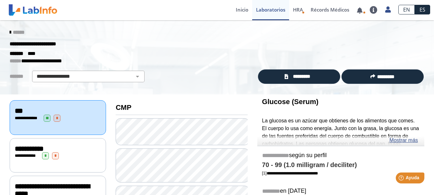 This screenshot has height=195, width=434. Describe the element at coordinates (422, 10) in the screenshot. I see `a: ES` at that location.